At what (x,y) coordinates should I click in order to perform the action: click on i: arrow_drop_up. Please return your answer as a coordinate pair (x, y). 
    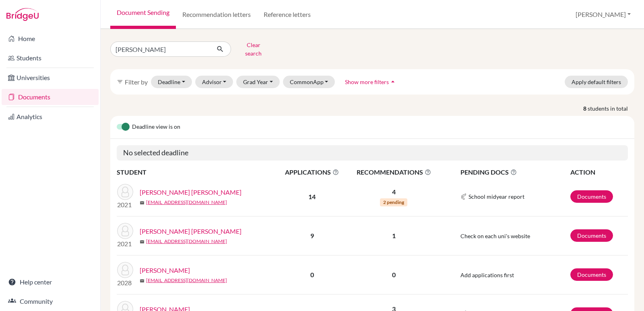
    Looking at the image, I should click on (393, 82).